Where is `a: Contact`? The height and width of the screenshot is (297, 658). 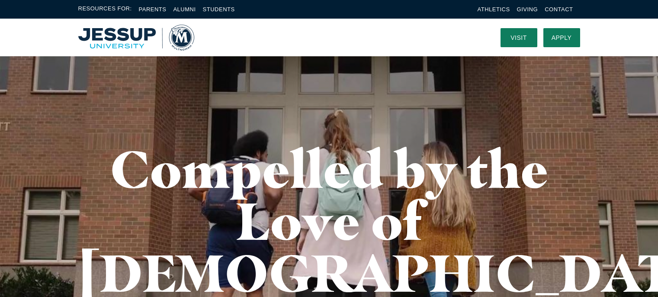 a: Contact is located at coordinates (558, 9).